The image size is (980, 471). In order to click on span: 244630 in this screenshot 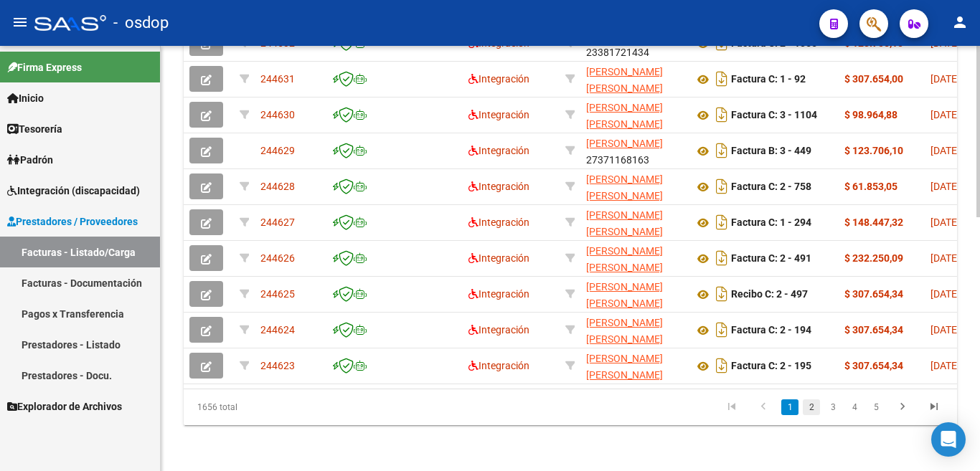, I will do `click(278, 114)`.